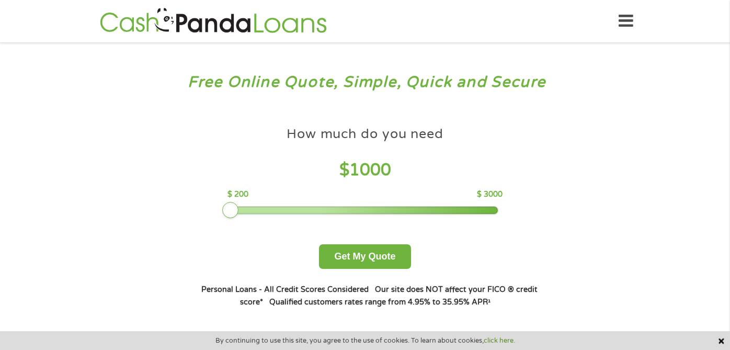  I want to click on strong: Our site does NOT affect your FICO ® credit score*, so click(389, 295).